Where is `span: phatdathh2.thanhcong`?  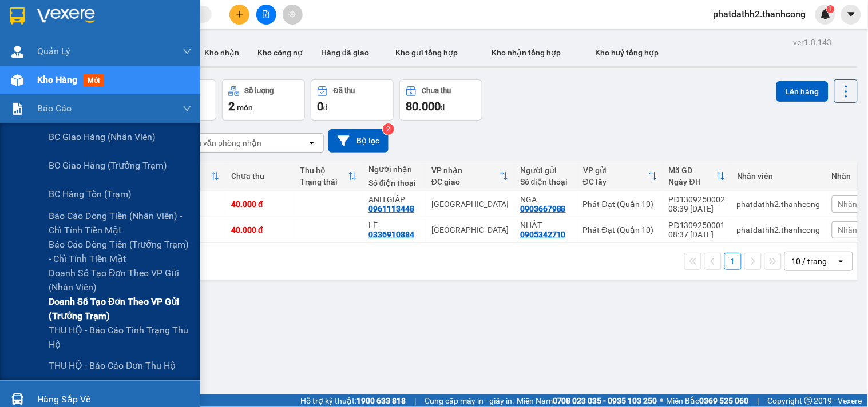
span: phatdathh2.thanhcong is located at coordinates (760, 14).